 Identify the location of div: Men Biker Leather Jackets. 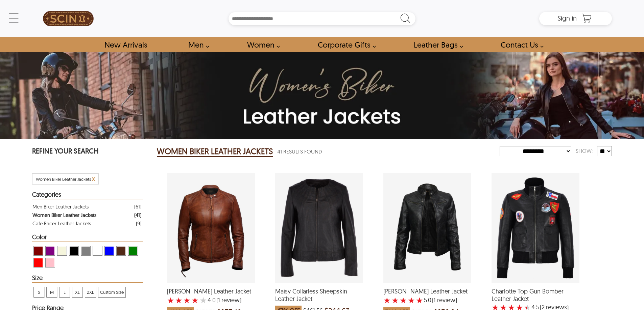
(60, 207).